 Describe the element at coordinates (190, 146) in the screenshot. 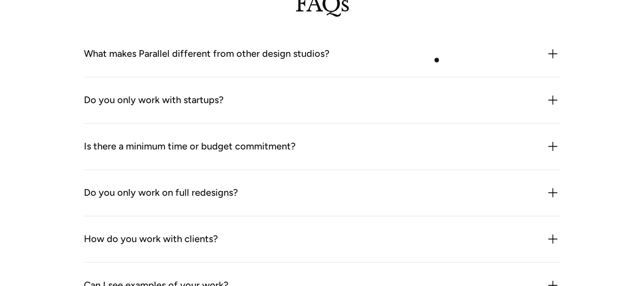

I see `div: Is there a minimum time or budget commitment?` at that location.